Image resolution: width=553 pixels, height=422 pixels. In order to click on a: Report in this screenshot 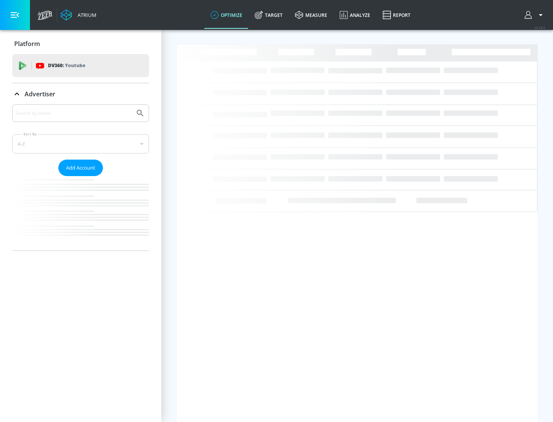, I will do `click(396, 15)`.